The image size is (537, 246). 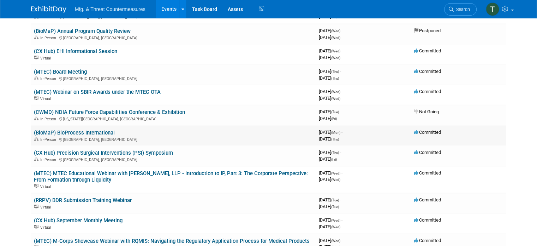 What do you see at coordinates (97, 91) in the screenshot?
I see `a: (MTEC) Webinar on SBIR Awards under the MTEC OTA` at bounding box center [97, 91].